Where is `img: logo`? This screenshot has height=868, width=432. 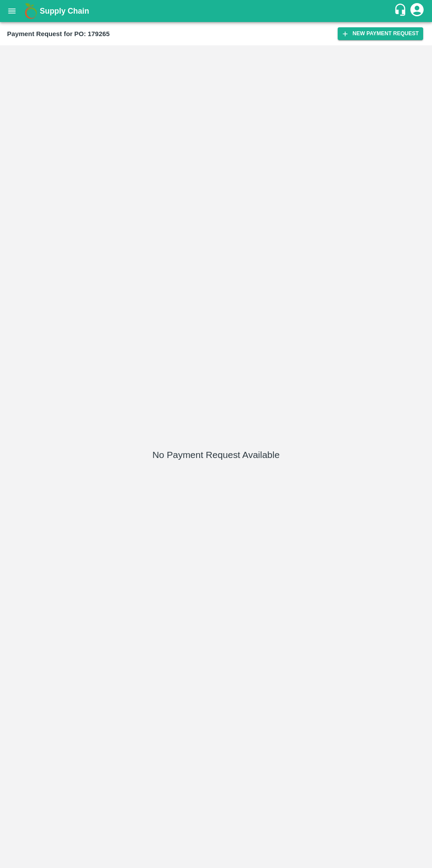
img: logo is located at coordinates (31, 11).